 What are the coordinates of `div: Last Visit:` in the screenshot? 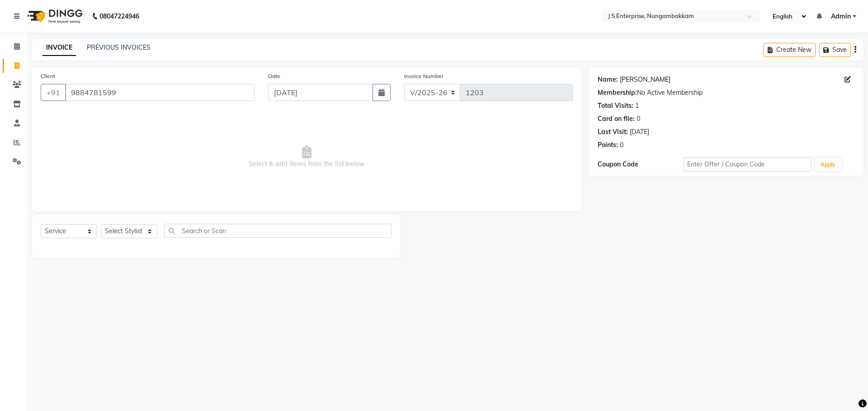 It's located at (612, 132).